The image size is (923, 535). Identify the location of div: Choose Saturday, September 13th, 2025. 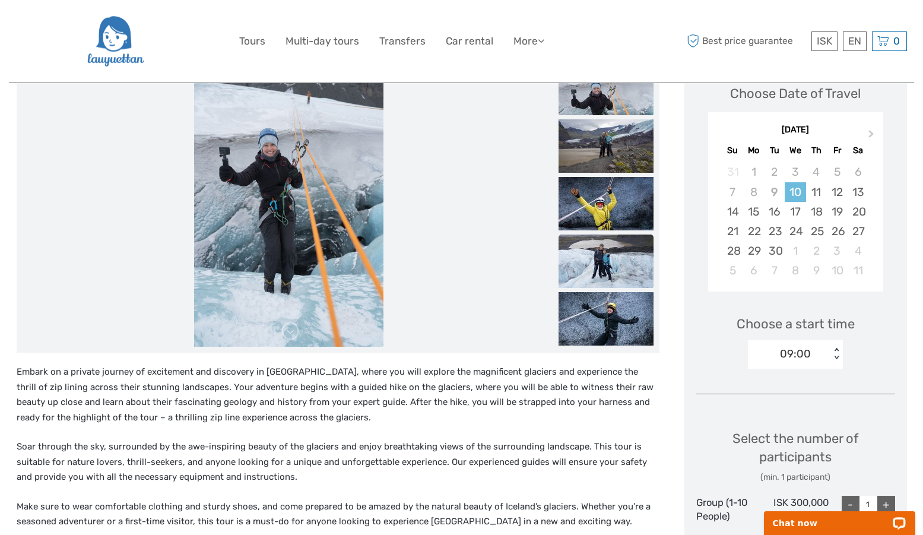
(858, 192).